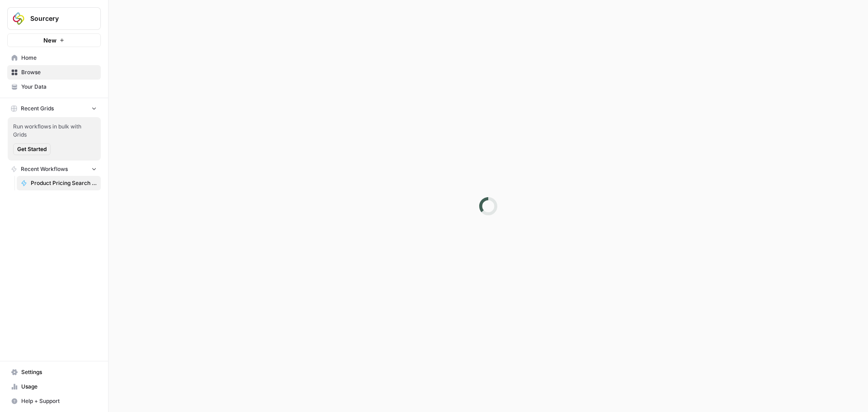  I want to click on a: Usage, so click(54, 386).